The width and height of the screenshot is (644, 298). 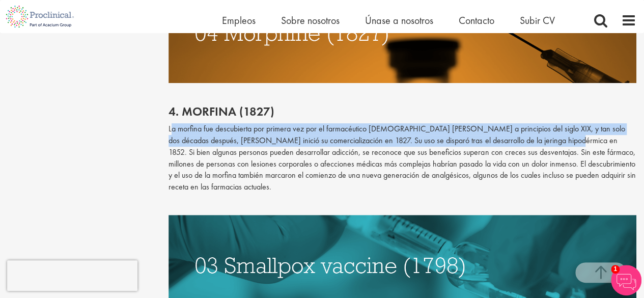 I want to click on a: Subir CV, so click(x=537, y=20).